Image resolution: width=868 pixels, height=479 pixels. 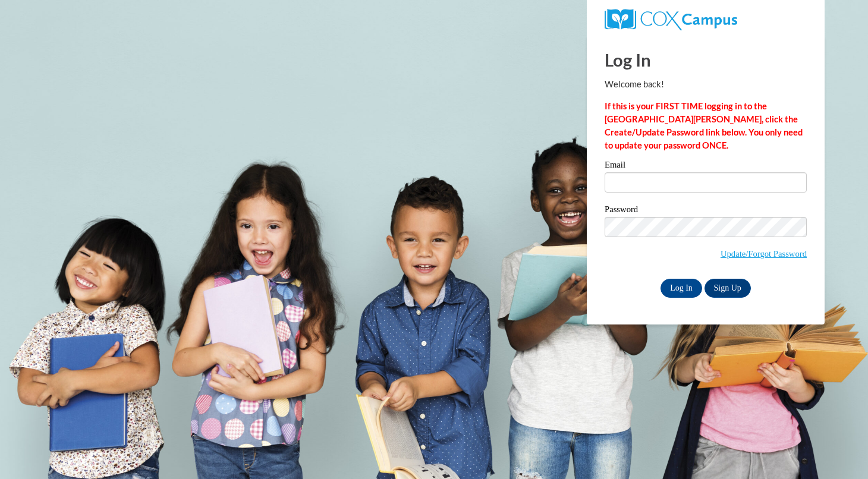 What do you see at coordinates (705, 167) in the screenshot?
I see `label: Email` at bounding box center [705, 167].